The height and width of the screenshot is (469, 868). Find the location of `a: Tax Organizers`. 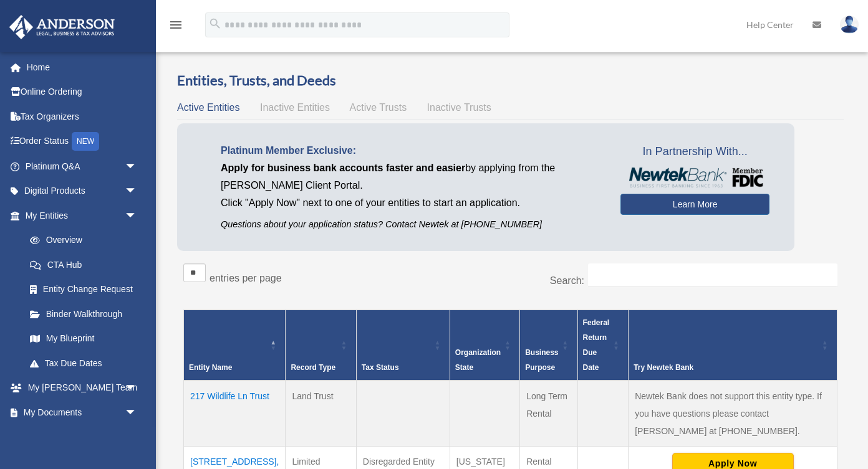

a: Tax Organizers is located at coordinates (82, 117).